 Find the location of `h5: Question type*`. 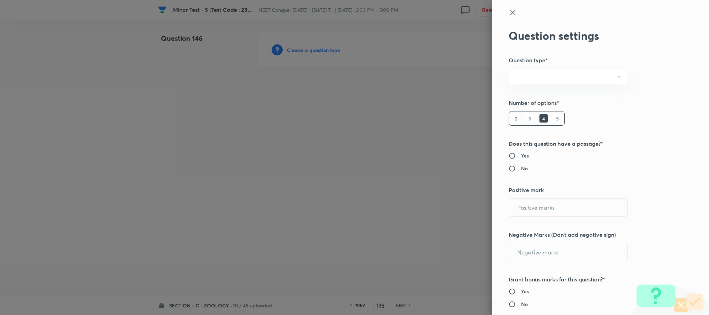

h5: Question type* is located at coordinates (589, 60).